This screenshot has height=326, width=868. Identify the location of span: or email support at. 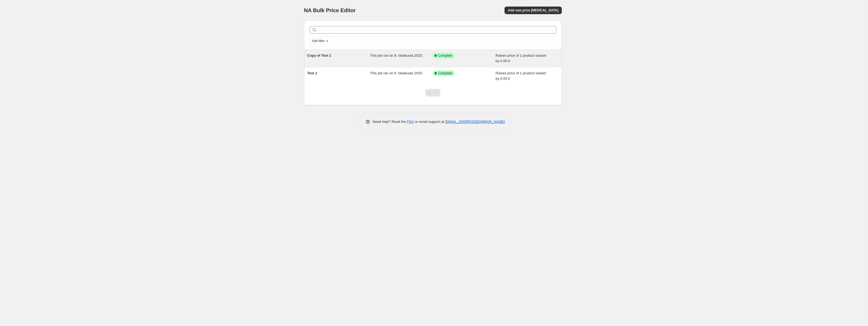
(429, 121).